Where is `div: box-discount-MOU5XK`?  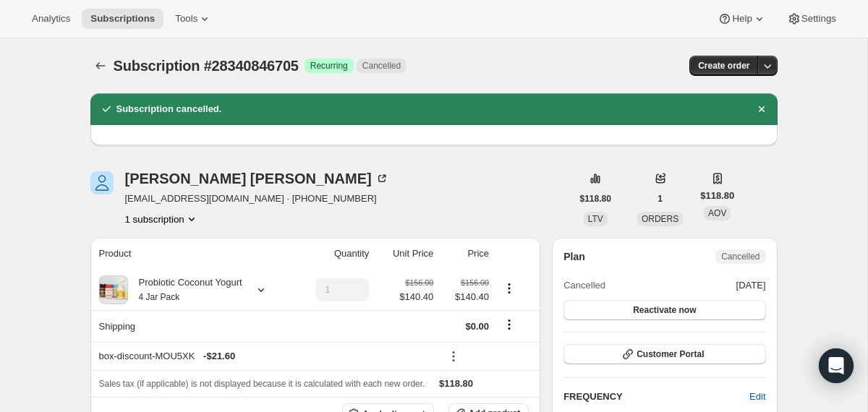
div: box-discount-MOU5XK is located at coordinates (266, 357).